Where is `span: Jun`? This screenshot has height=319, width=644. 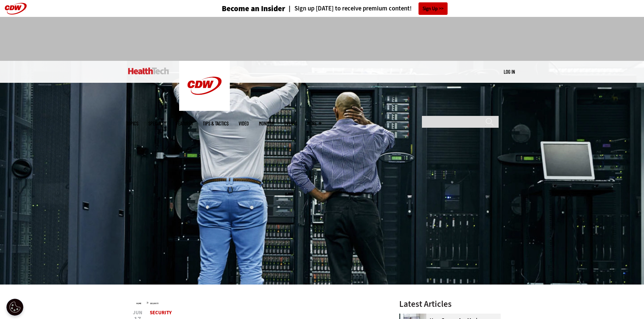 span: Jun is located at coordinates (138, 313).